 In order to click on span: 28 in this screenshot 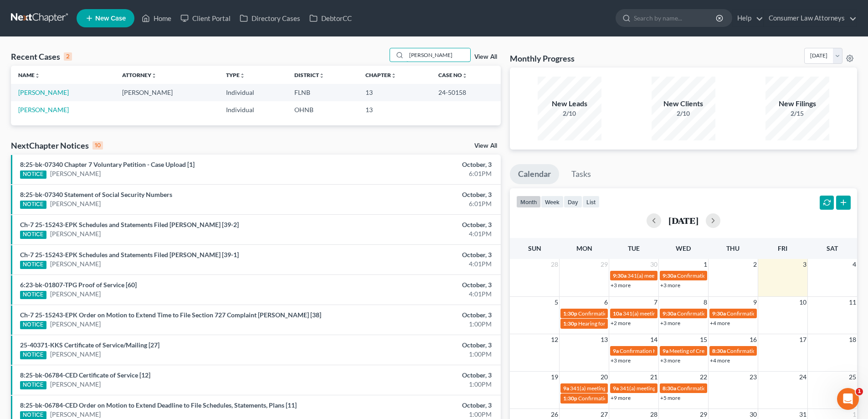, I will do `click(555, 265)`.